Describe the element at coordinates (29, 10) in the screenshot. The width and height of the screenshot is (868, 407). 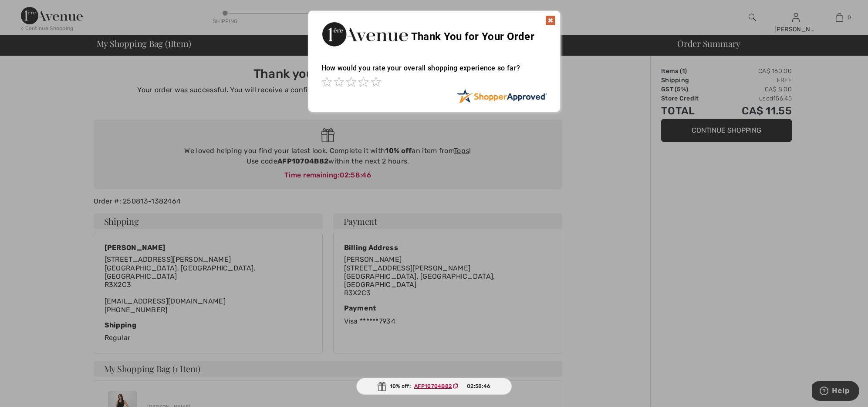
I see `span: Help` at that location.